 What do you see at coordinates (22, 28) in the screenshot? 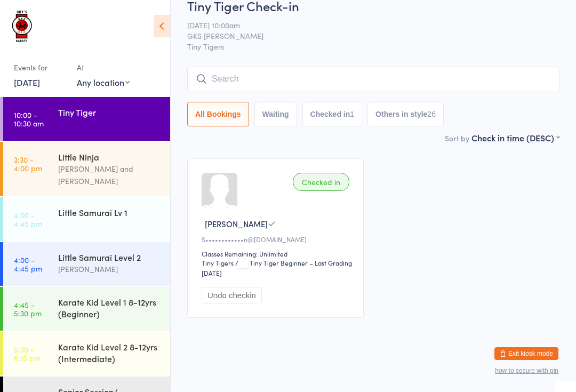
I see `img: Guy's Karate School` at bounding box center [22, 28].